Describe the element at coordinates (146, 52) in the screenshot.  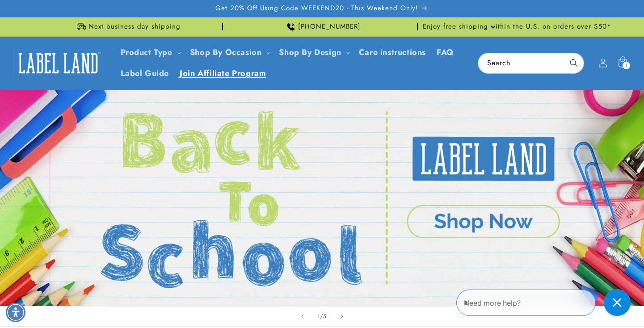
I see `a: Product Type` at that location.